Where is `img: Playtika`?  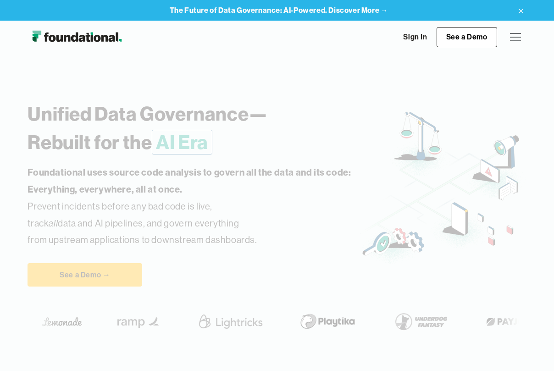 img: Playtika is located at coordinates (325, 321).